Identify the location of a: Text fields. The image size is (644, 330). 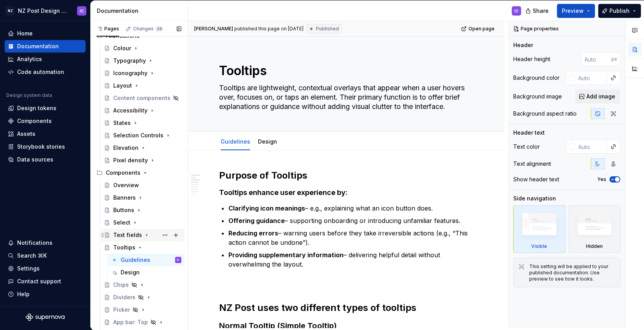
(142, 235).